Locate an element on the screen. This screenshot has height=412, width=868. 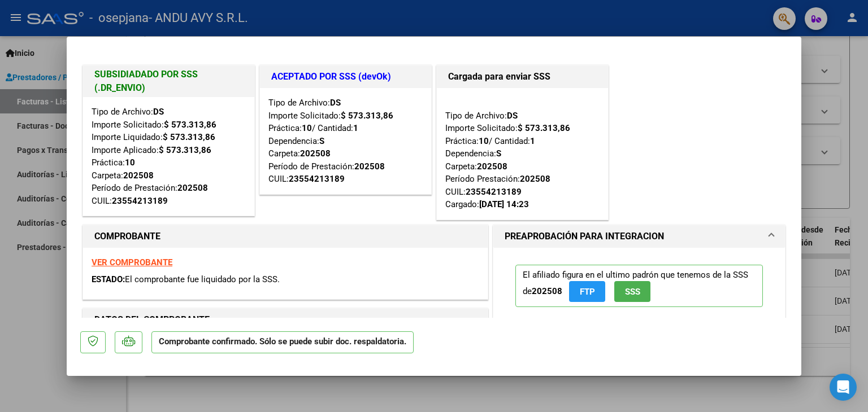
div: Tipo de Archivo: Importe Solicitado: Práctica: / Cantidad: Dependencia: Carpeta: Período Prestaci... is located at coordinates (522, 153).